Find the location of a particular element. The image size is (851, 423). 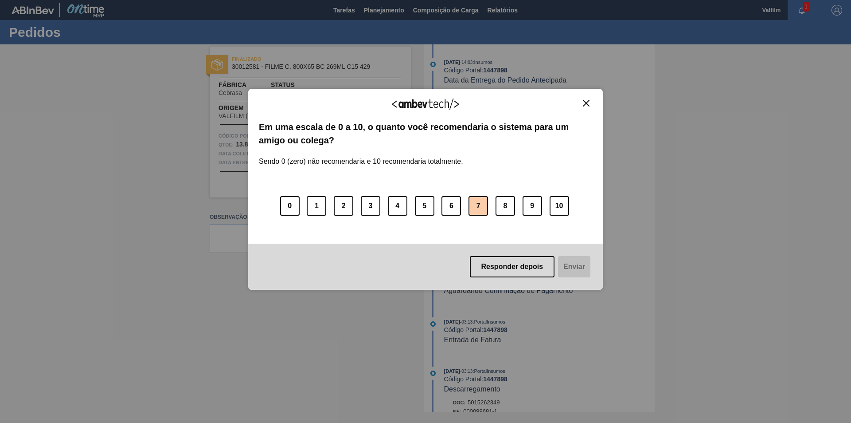

button: 0 is located at coordinates (290, 206).